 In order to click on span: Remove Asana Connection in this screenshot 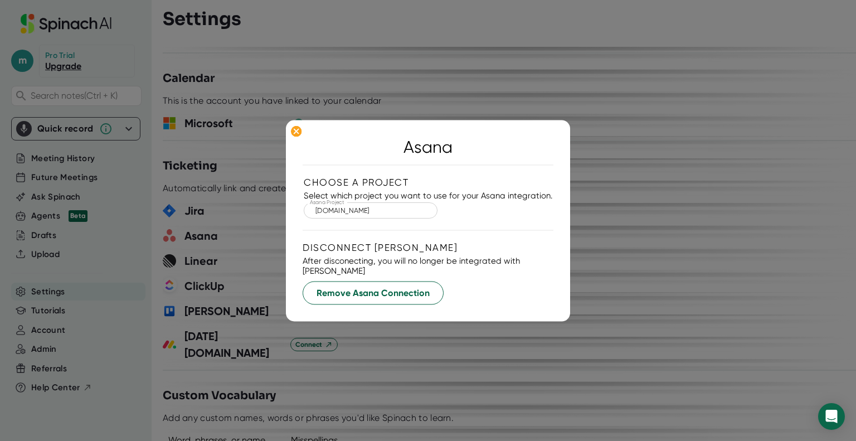, I will do `click(373, 293)`.